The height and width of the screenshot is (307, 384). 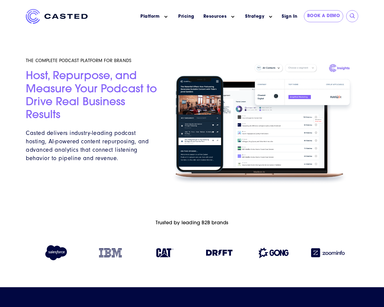 I want to click on img: Homepage Hero, so click(x=263, y=125).